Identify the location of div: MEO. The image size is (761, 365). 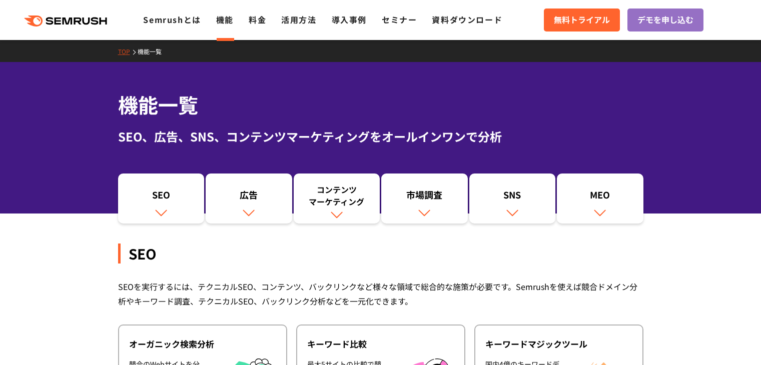
(600, 197).